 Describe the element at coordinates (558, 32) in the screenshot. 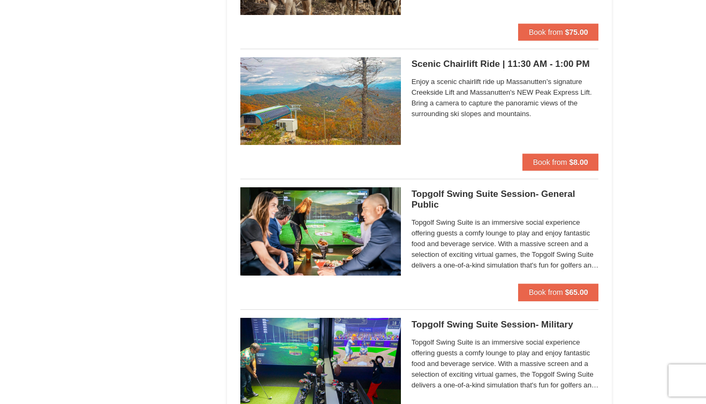

I see `button: Book from $75.00` at that location.